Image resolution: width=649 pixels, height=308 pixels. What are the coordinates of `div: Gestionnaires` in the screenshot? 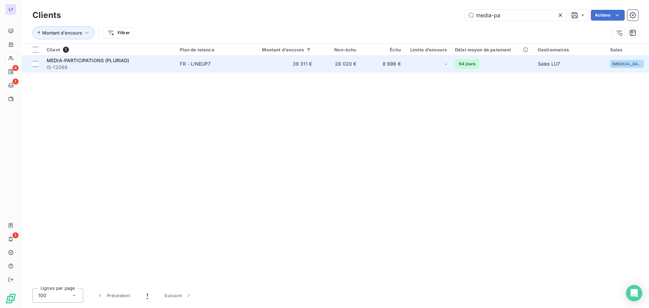 It's located at (570, 50).